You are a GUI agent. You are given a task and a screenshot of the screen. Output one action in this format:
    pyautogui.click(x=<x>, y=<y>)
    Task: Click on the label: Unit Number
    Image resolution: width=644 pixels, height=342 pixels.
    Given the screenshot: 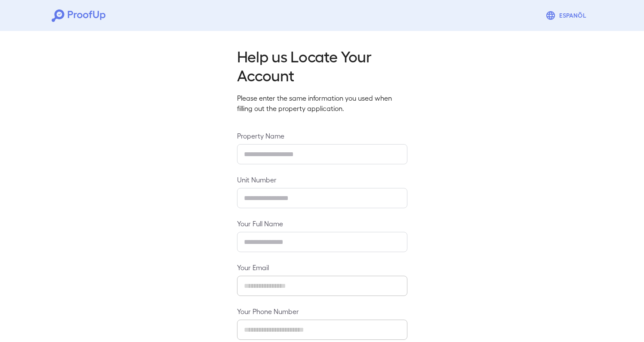 What is the action you would take?
    pyautogui.click(x=322, y=179)
    